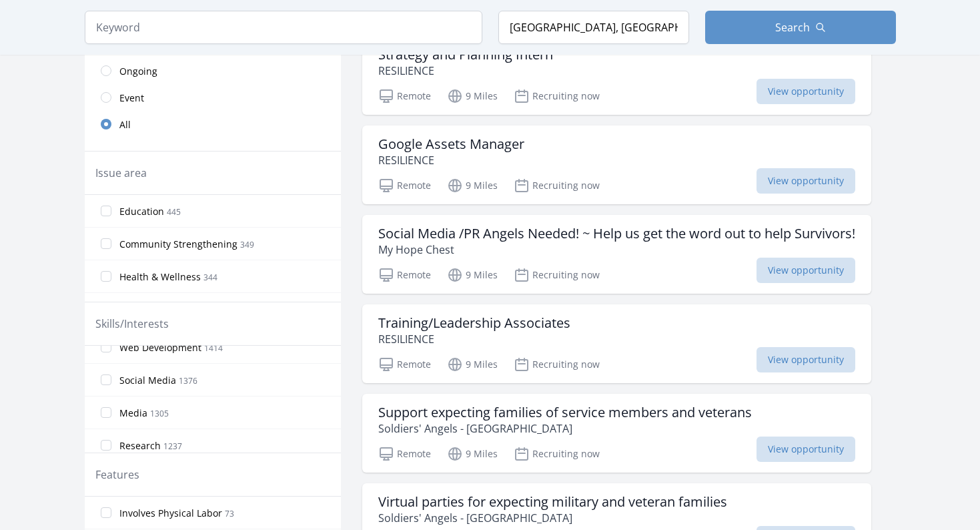  Describe the element at coordinates (118, 474) in the screenshot. I see `legend: Features` at that location.